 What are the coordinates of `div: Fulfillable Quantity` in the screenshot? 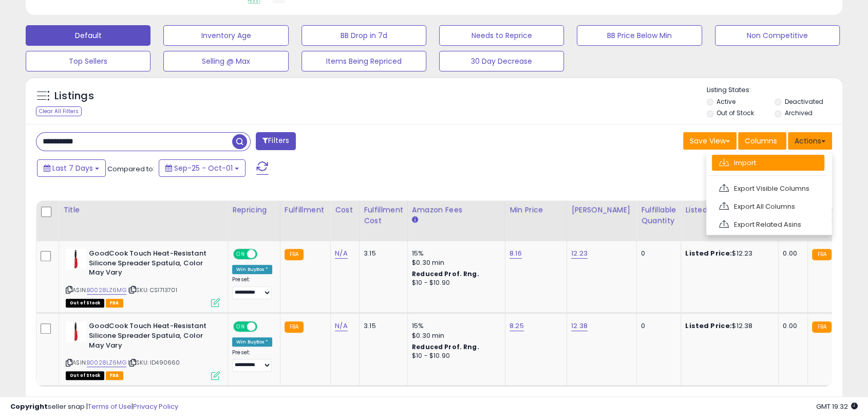 It's located at (659, 216).